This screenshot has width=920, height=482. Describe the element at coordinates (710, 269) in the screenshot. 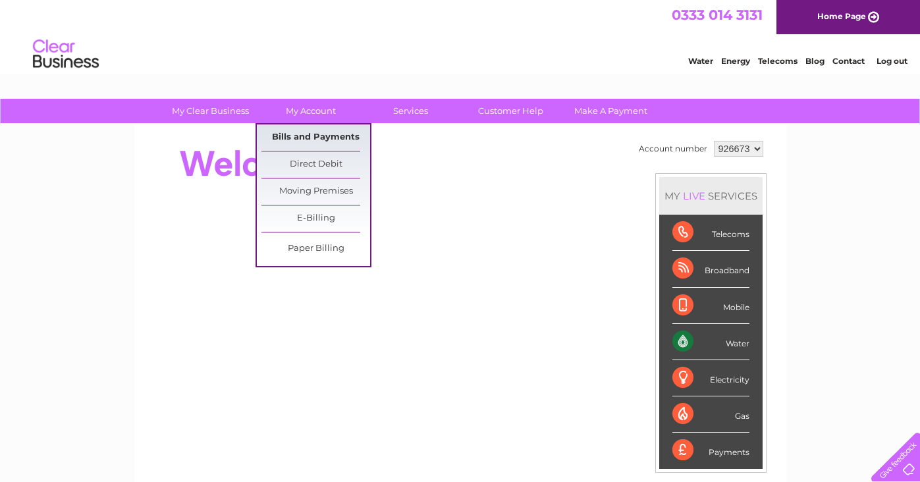

I see `div: Broadband` at that location.